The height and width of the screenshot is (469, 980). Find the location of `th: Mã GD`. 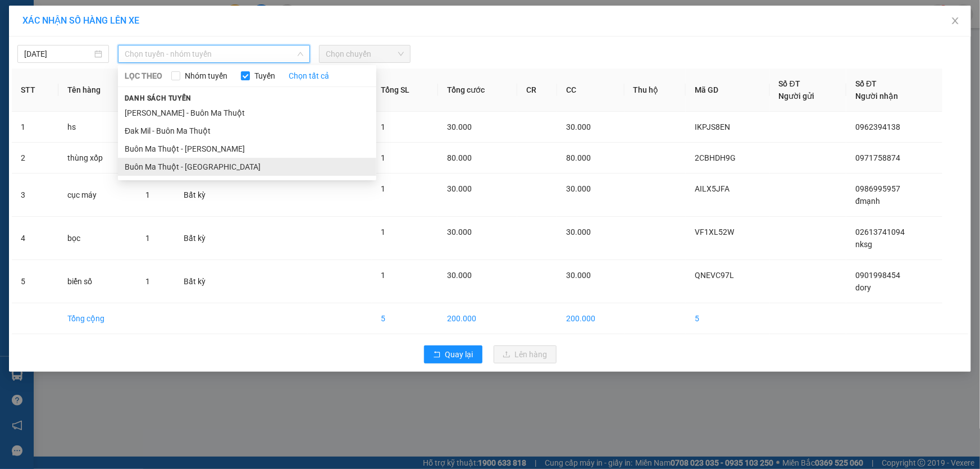

th: Mã GD is located at coordinates (727, 89).